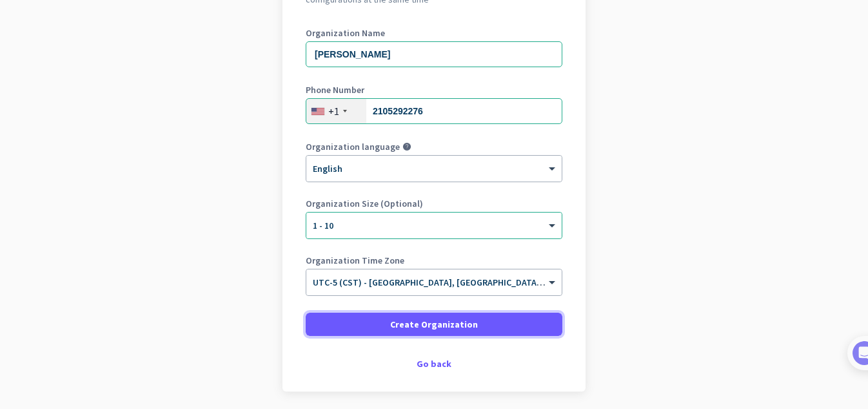 This screenshot has height=409, width=868. I want to click on label: Organization Size (Optional), so click(434, 203).